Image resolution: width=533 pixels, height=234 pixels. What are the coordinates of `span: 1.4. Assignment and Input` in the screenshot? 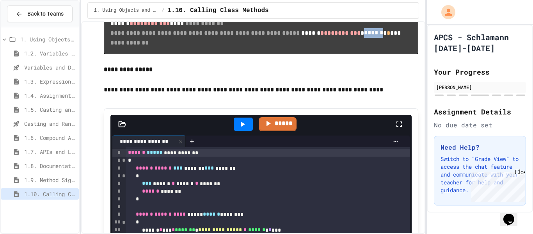 It's located at (50, 95).